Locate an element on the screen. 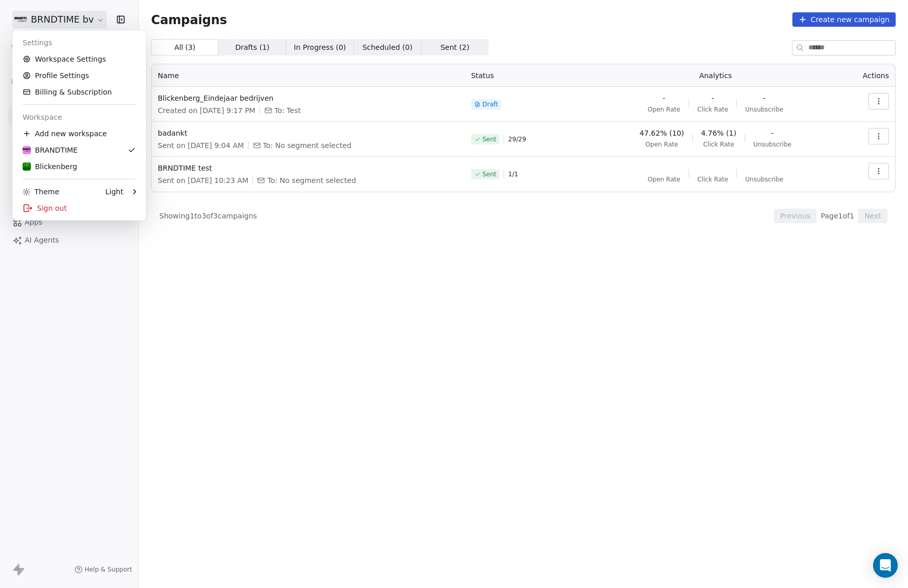 The height and width of the screenshot is (588, 908). img: logo-blickenberg-feestzalen_800.png is located at coordinates (27, 167).